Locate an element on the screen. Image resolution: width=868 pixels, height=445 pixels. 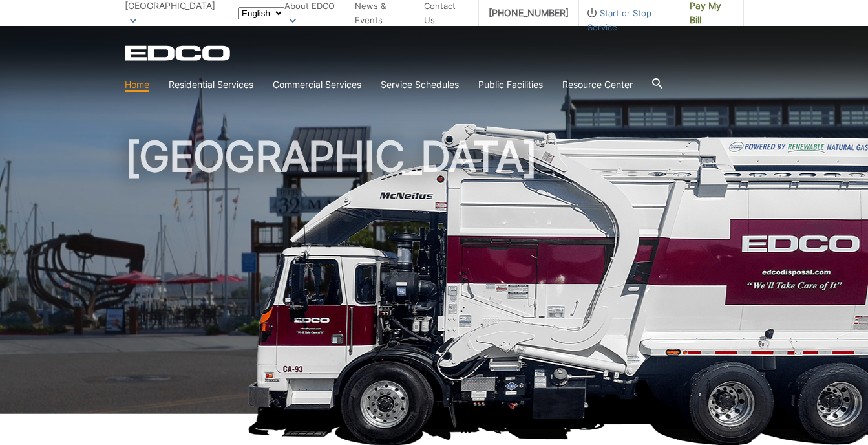
select: Select a language is located at coordinates (261, 13).